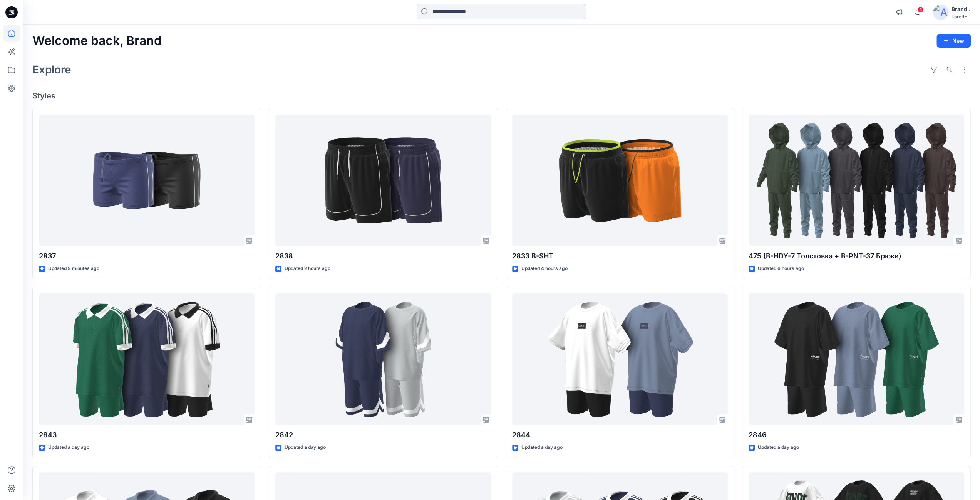  What do you see at coordinates (856, 256) in the screenshot?
I see `p: 475 (B-HDY-7 Толстовка + B-PNT-37 Брюки)` at bounding box center [856, 256].